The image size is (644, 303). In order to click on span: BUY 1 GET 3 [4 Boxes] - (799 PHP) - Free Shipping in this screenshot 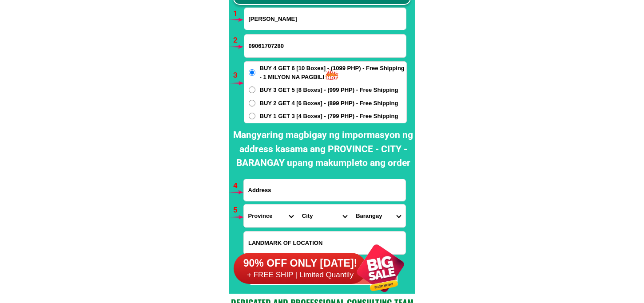, I will do `click(329, 116)`.